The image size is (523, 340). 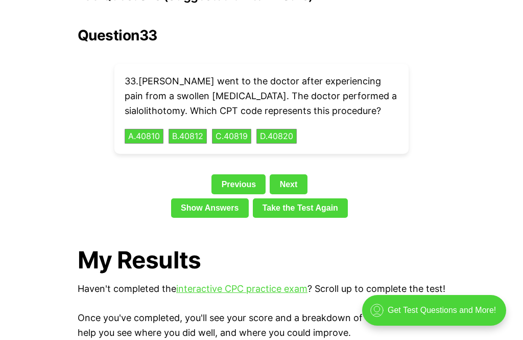 I want to click on button: C.40819, so click(x=231, y=136).